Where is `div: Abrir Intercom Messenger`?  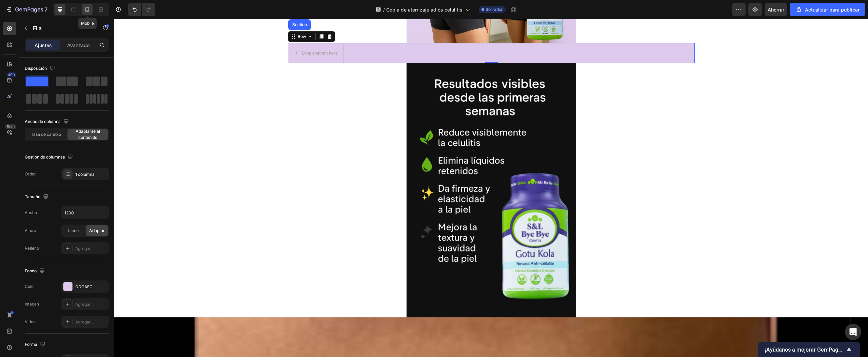 div: Abrir Intercom Messenger is located at coordinates (853, 332).